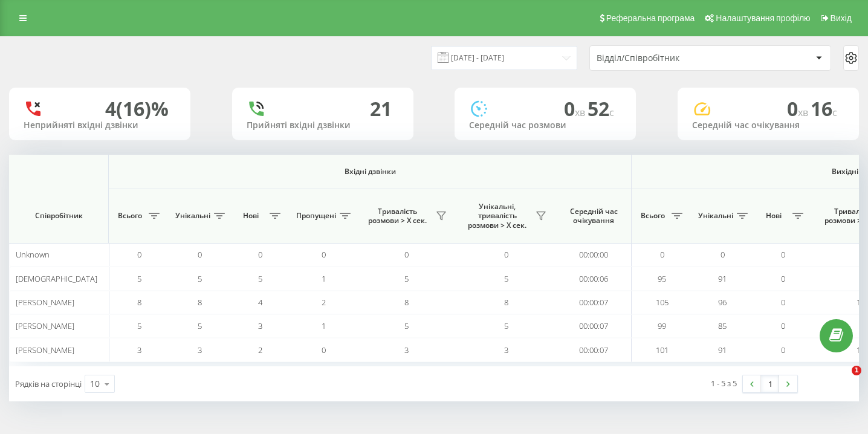  I want to click on span: Налаштування профілю, so click(763, 18).